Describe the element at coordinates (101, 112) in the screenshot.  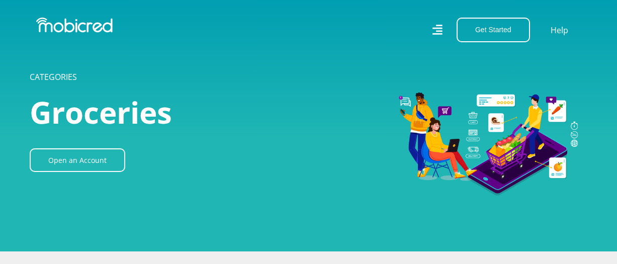
I see `span: Groceries` at that location.